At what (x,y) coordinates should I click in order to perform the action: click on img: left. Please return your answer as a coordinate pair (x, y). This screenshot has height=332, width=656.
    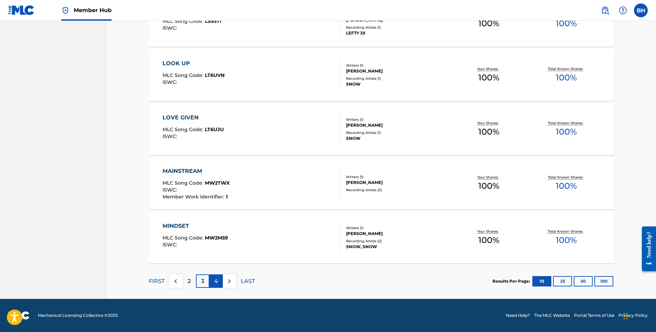
    Looking at the image, I should click on (176, 281).